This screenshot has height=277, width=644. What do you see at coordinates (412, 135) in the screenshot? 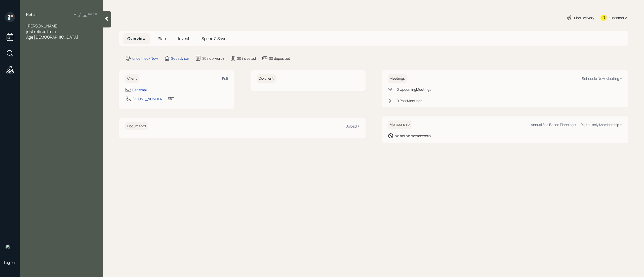
I see `div: No active membership` at bounding box center [412, 135].